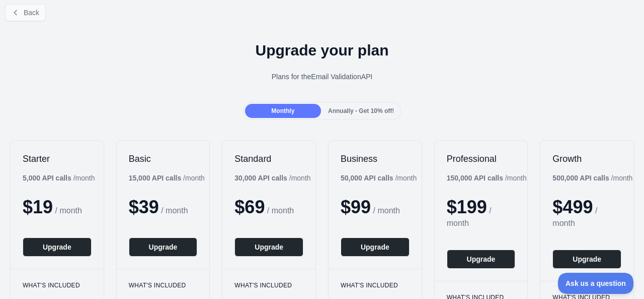 Image resolution: width=644 pixels, height=299 pixels. What do you see at coordinates (580, 178) in the screenshot?
I see `b: 500,000 API calls` at bounding box center [580, 178].